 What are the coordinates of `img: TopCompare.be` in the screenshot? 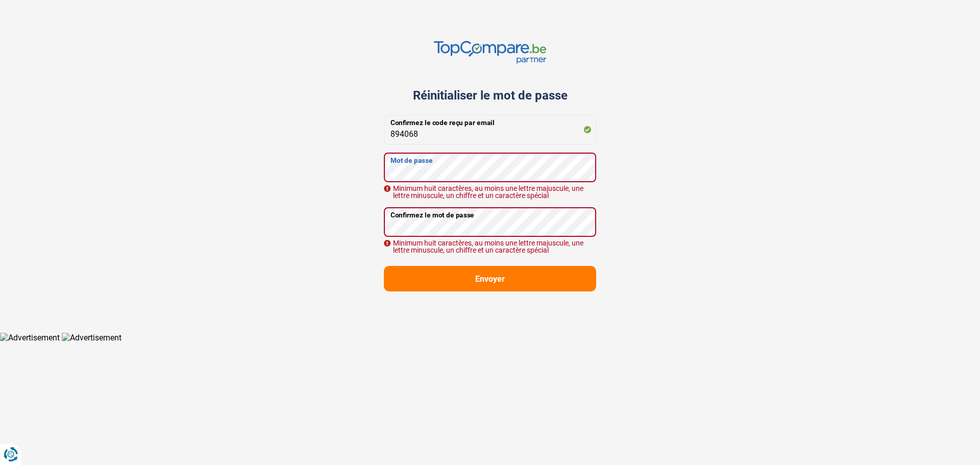 It's located at (490, 52).